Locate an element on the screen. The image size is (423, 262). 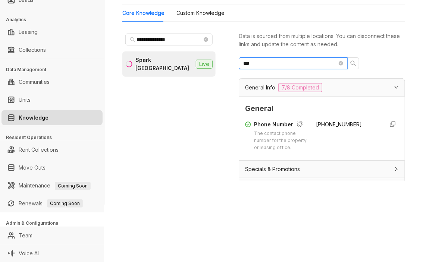
li: Voice AI is located at coordinates (52, 254).